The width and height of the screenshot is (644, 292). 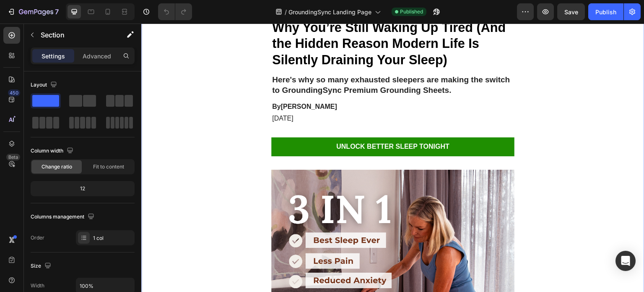 What do you see at coordinates (108, 167) in the screenshot?
I see `span: Fit to content` at bounding box center [108, 167].